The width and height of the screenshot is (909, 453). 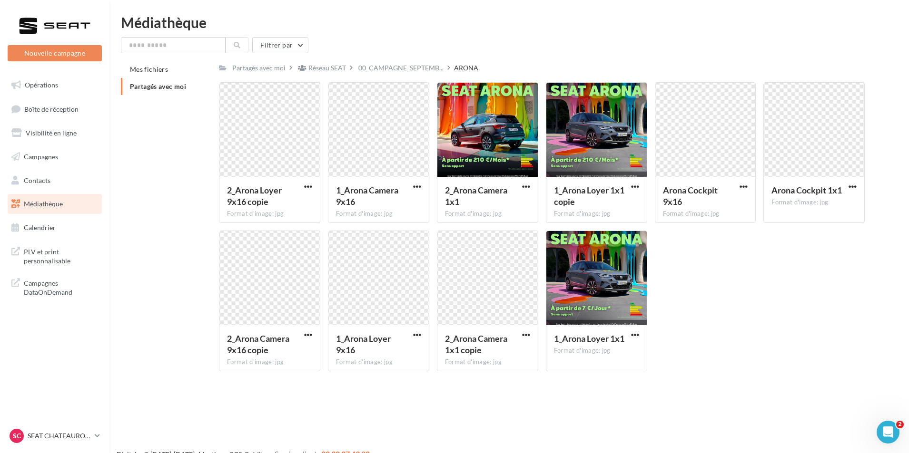 What do you see at coordinates (254, 196) in the screenshot?
I see `span: 2_Arona Loyer 9x16 copie` at bounding box center [254, 196].